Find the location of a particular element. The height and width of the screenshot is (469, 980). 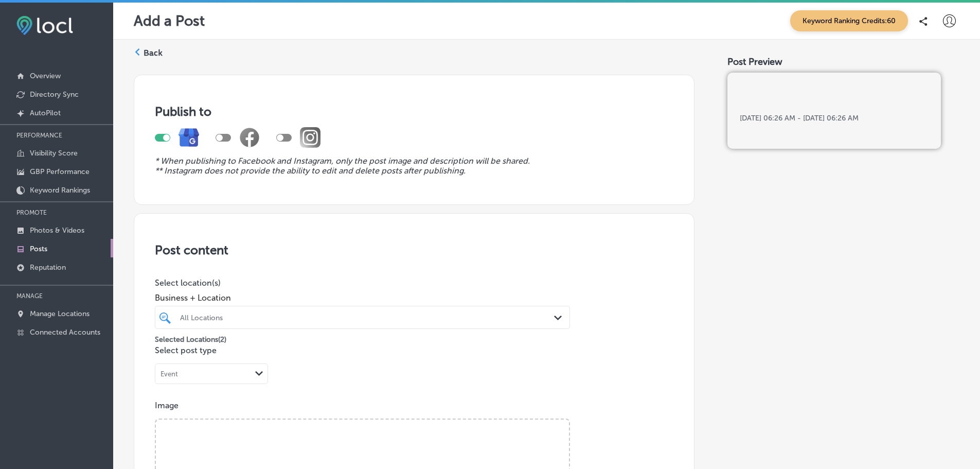

p: Reputation is located at coordinates (48, 267).